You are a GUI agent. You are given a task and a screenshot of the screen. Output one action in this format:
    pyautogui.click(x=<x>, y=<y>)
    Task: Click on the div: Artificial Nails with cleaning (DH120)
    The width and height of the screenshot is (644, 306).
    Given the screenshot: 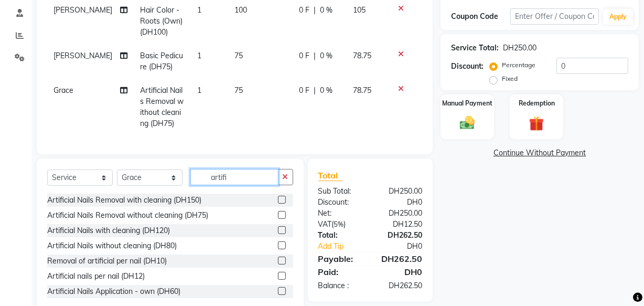 What is the action you would take?
    pyautogui.click(x=109, y=230)
    